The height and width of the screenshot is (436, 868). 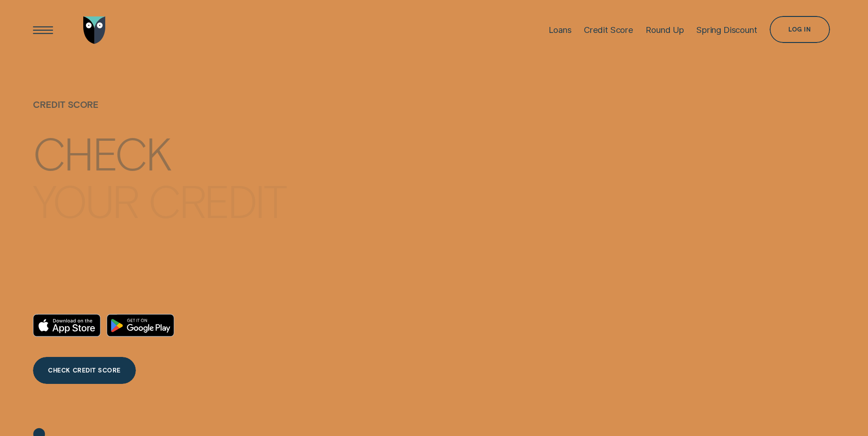 I want to click on button: Log in, so click(x=800, y=29).